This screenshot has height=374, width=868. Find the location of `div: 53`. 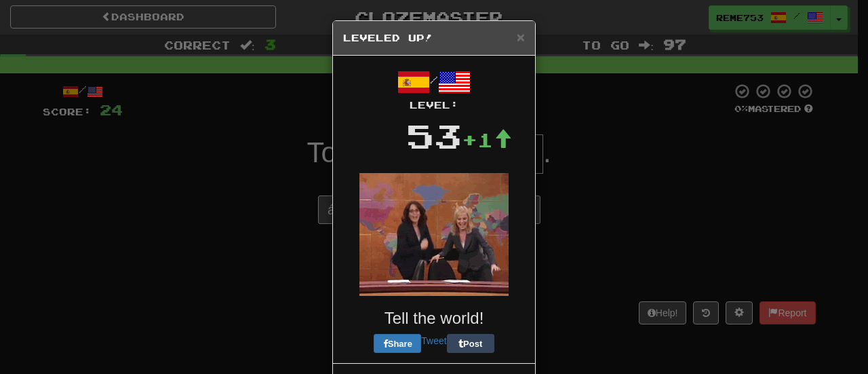

div: 53 is located at coordinates (434, 136).